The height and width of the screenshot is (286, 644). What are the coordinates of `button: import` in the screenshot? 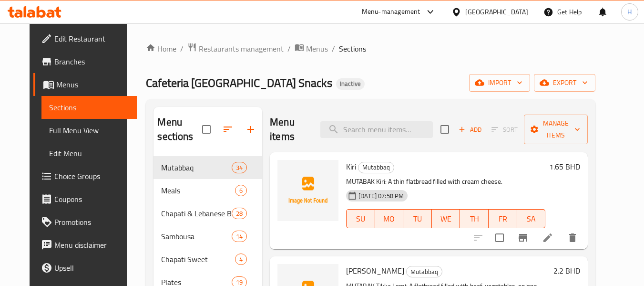 It's located at (499, 83).